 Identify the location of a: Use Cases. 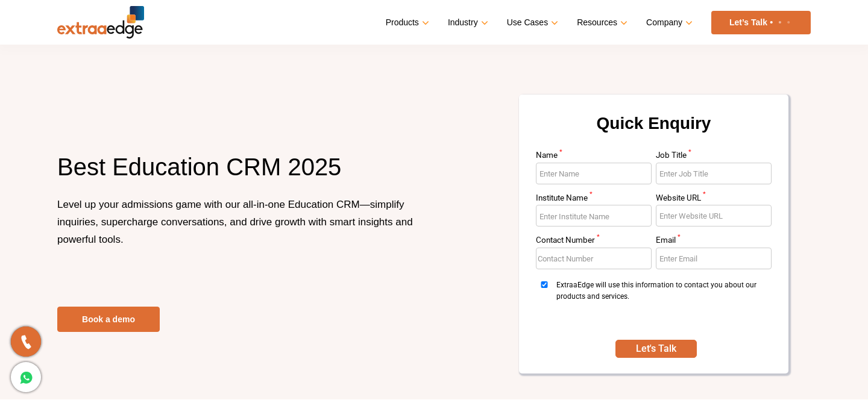
(531, 22).